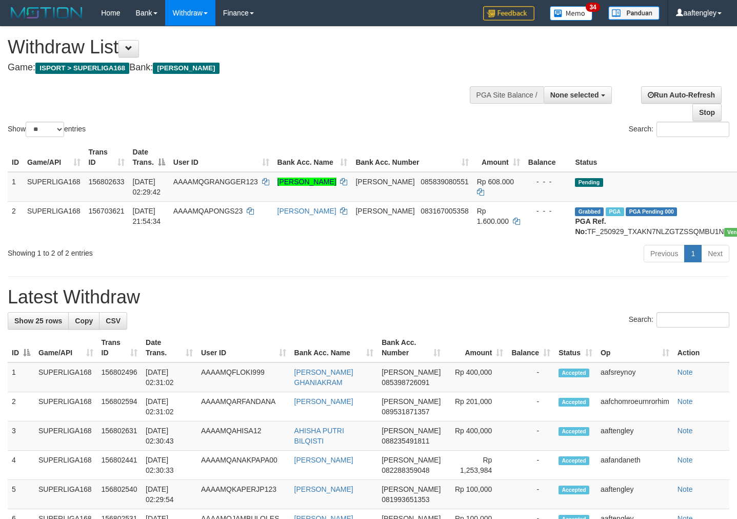 The height and width of the screenshot is (519, 737). What do you see at coordinates (548, 157) in the screenshot?
I see `th: Balance` at bounding box center [548, 157].